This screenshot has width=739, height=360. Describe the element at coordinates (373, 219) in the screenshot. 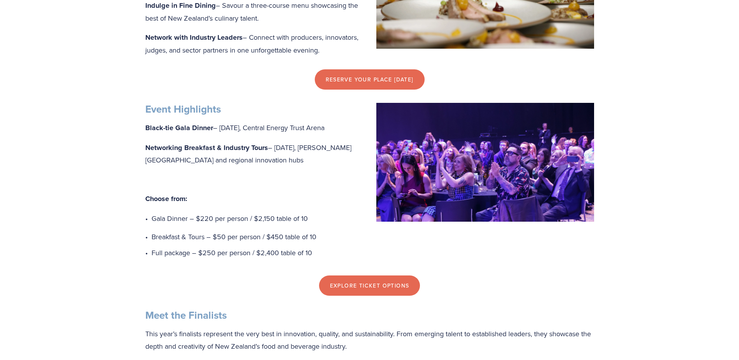

I see `p: Gala Dinner – $220 per person / $2,150 table of 10` at that location.